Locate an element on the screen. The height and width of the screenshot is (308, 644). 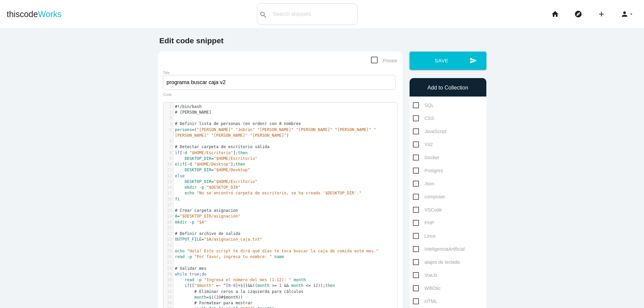
span: else is located at coordinates (180, 176).